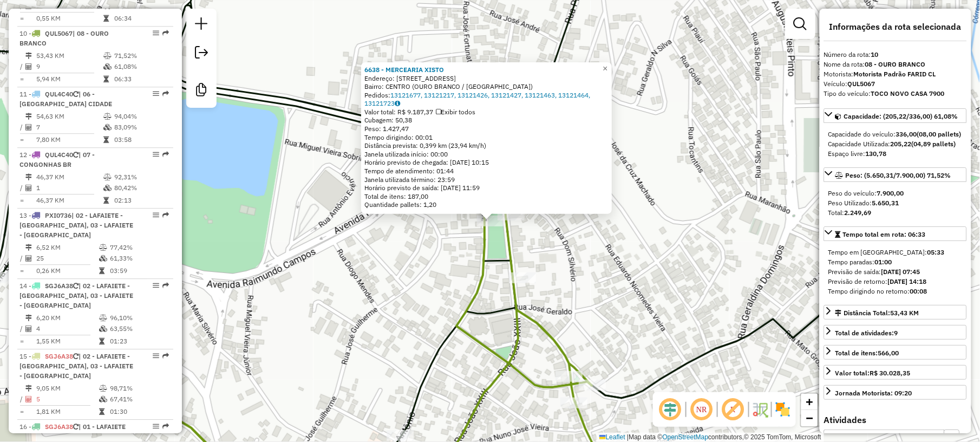  What do you see at coordinates (59, 154) in the screenshot?
I see `span: QUL4C40` at bounding box center [59, 154].